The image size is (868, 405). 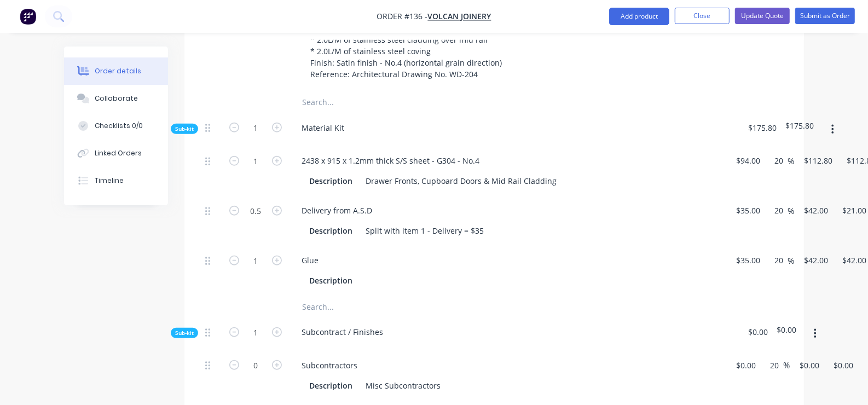 I want to click on button: Update Quote, so click(x=762, y=16).